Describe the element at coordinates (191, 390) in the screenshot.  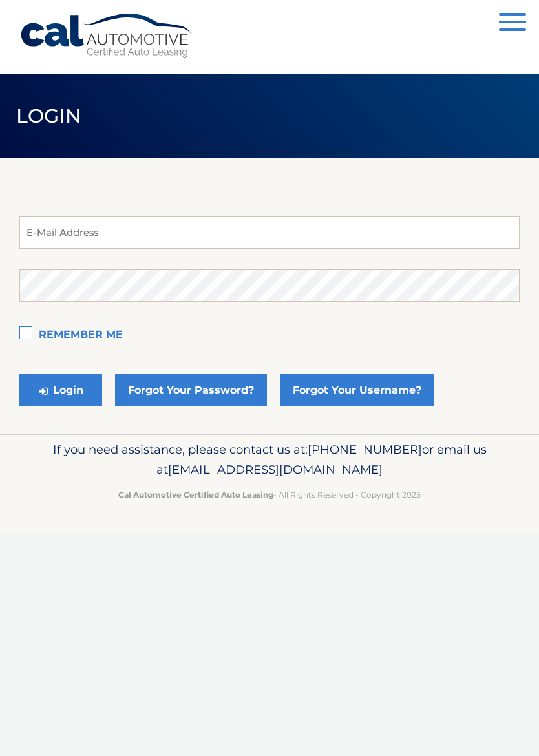
I see `a: Forgot Your Password?` at that location.